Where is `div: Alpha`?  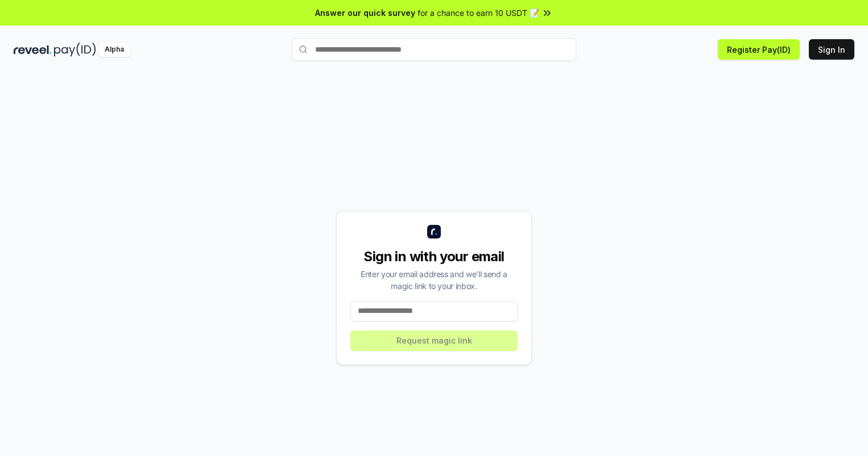 div: Alpha is located at coordinates (114, 49).